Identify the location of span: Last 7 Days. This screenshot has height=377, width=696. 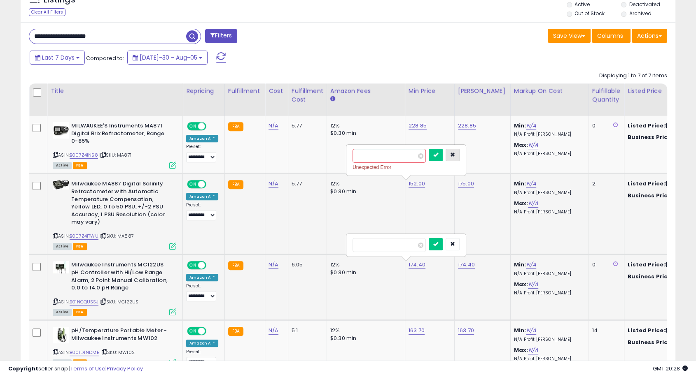
(58, 58).